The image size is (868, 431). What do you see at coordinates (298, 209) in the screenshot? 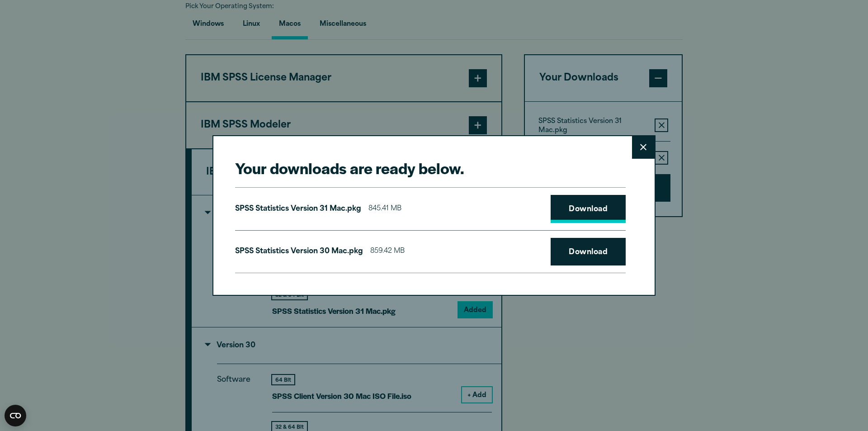
I see `p: SPSS Statistics Version 31 Mac.pkg` at bounding box center [298, 209].